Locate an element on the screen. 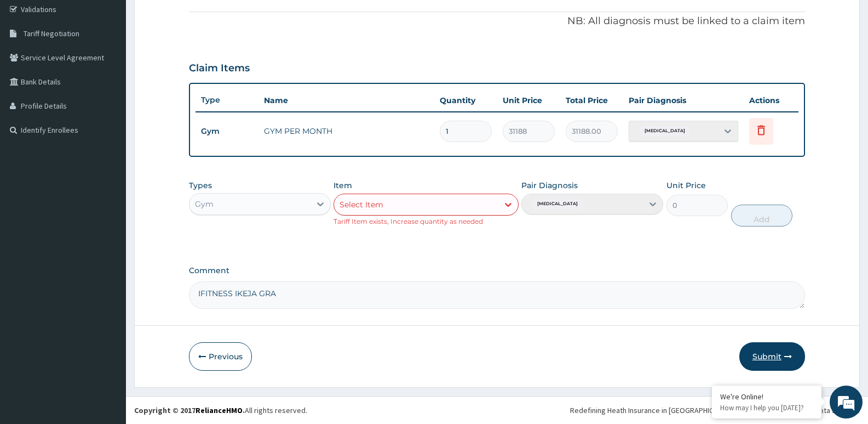 Image resolution: width=868 pixels, height=424 pixels. th: Pair Diagnosis is located at coordinates (684, 100).